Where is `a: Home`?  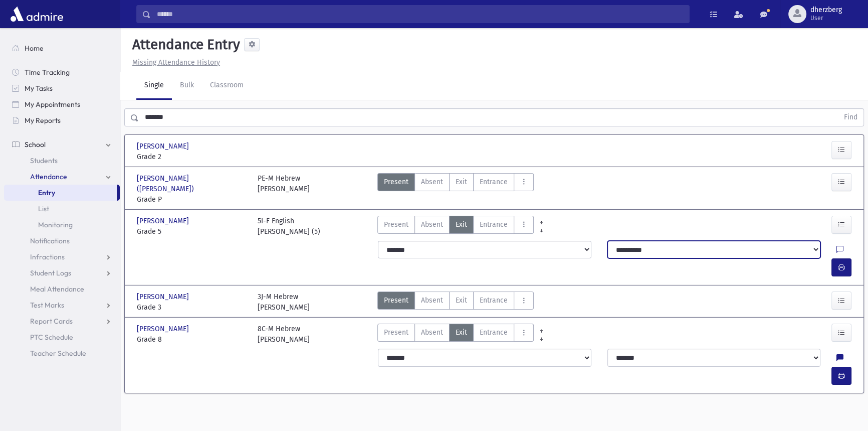 a: Home is located at coordinates (62, 48).